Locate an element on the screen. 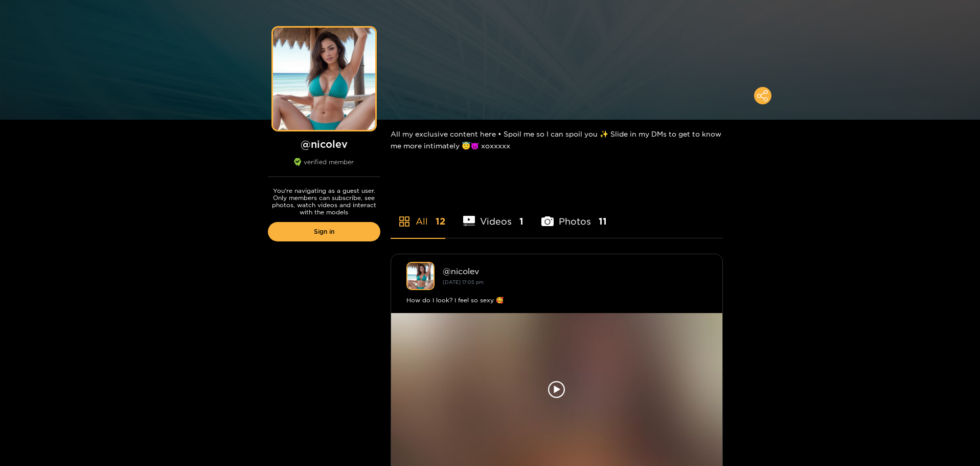 This screenshot has height=466, width=980. a: Sign in is located at coordinates (324, 232).